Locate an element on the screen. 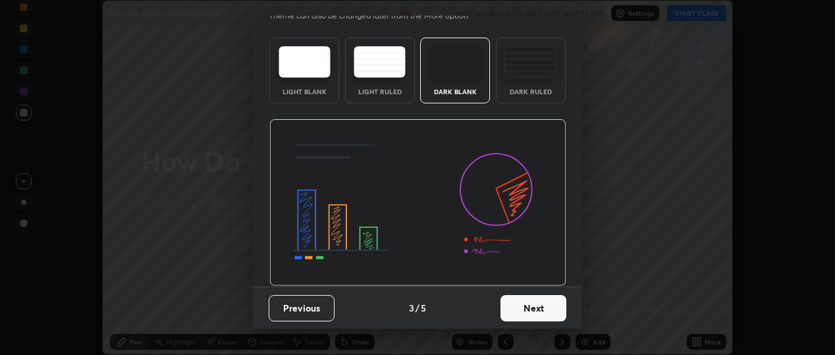 This screenshot has height=355, width=835. img: darkThemeBanner.d06ce4a2.svg is located at coordinates (418, 203).